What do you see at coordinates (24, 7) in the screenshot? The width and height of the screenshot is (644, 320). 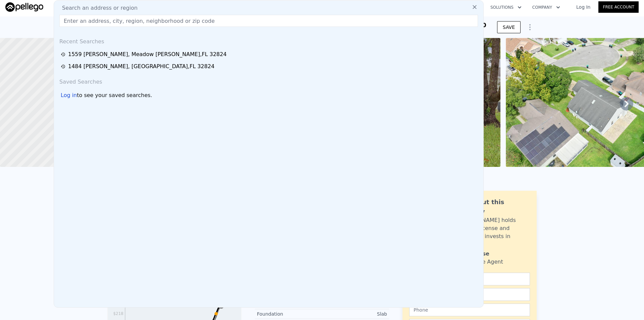 I see `img: Pellego` at bounding box center [24, 7].